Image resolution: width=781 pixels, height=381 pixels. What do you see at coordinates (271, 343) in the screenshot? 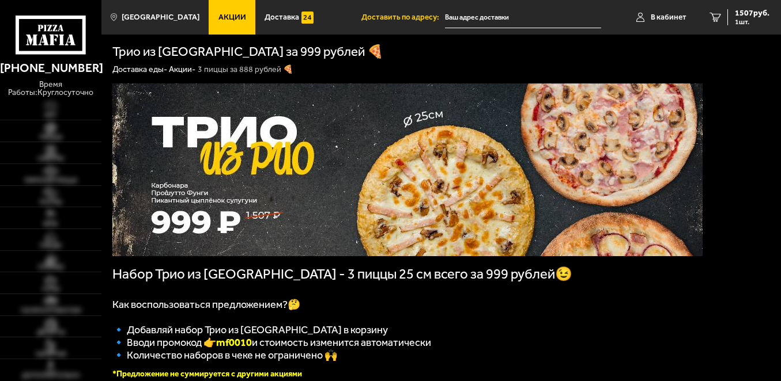
I see `span: 🔹 Вводи промокод 👉 и стоимость изменится автоматически` at bounding box center [271, 343].